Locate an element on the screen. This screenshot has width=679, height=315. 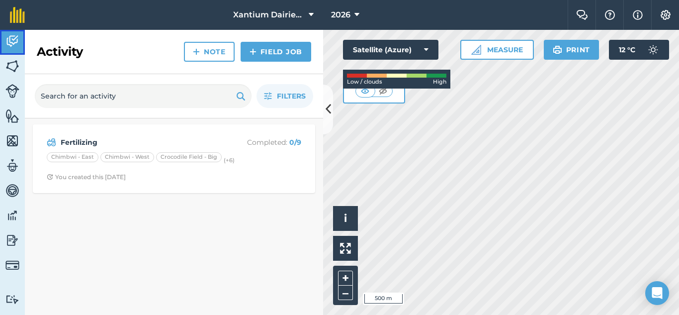
span: Low / clouds is located at coordinates (364, 82).